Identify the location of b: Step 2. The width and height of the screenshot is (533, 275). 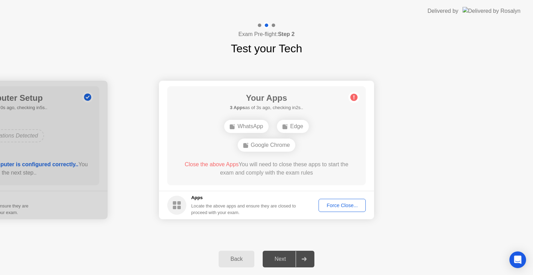
(286, 34).